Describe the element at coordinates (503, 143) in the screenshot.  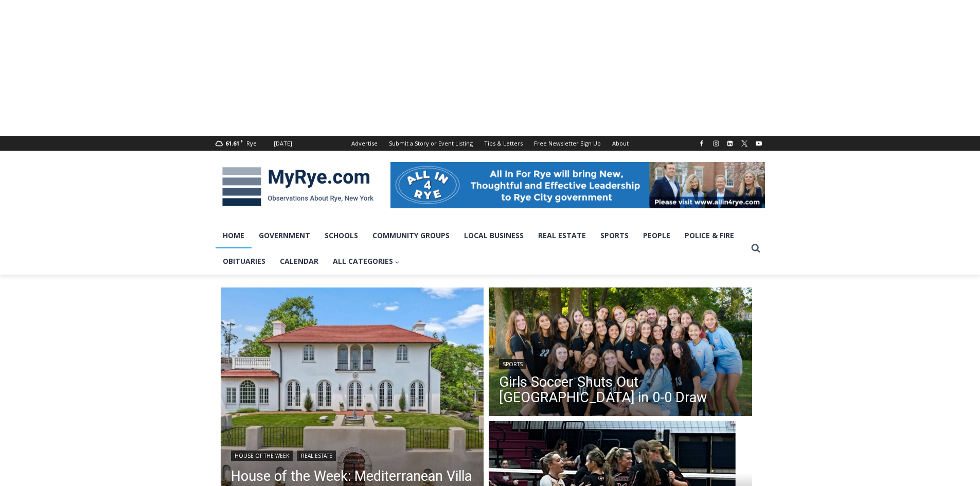
I see `a: Tips & Letters` at that location.